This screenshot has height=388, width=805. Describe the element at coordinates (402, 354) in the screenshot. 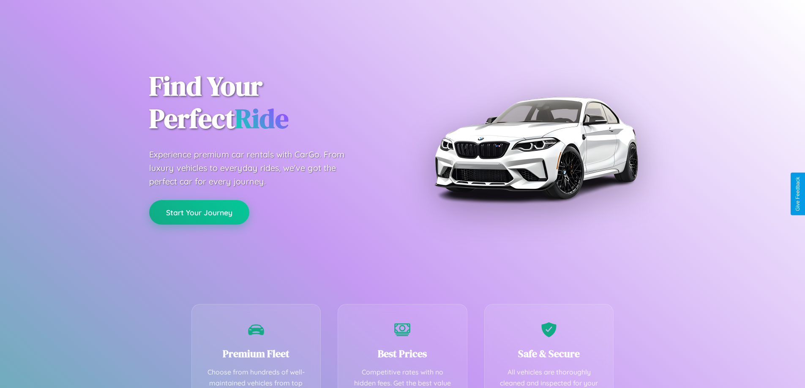

I see `h3: Best Prices` at that location.